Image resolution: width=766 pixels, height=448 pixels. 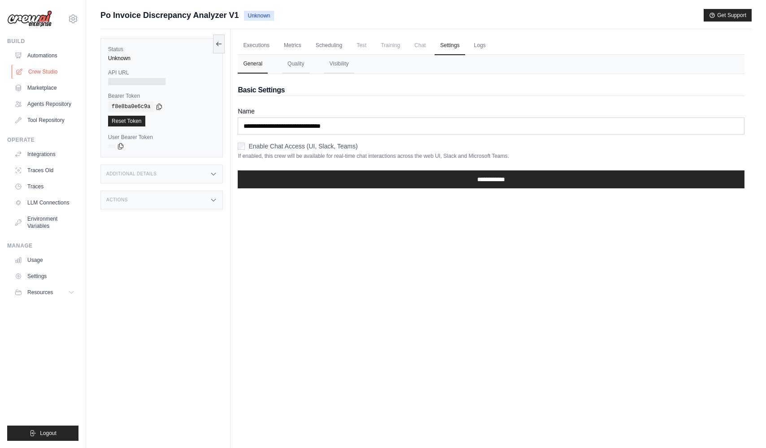 I want to click on nav: Tabs, so click(x=491, y=64).